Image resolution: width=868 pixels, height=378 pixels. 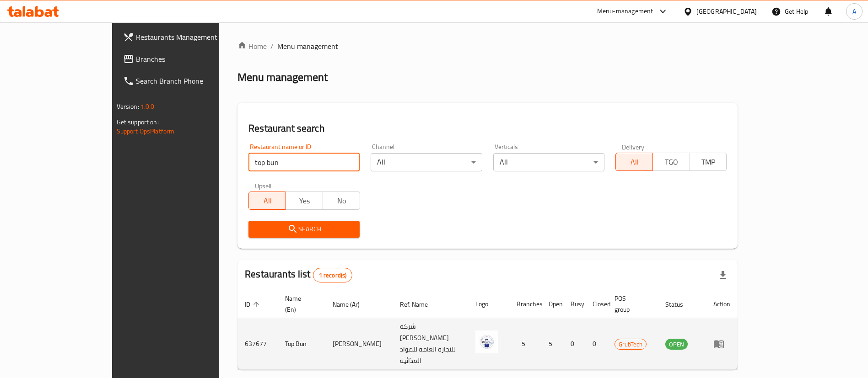 I want to click on button: TMP, so click(x=708, y=162).